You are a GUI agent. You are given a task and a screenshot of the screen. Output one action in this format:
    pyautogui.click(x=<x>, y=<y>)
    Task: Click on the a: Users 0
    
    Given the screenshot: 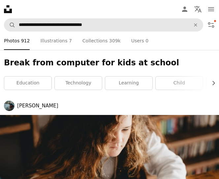 What is the action you would take?
    pyautogui.click(x=140, y=41)
    